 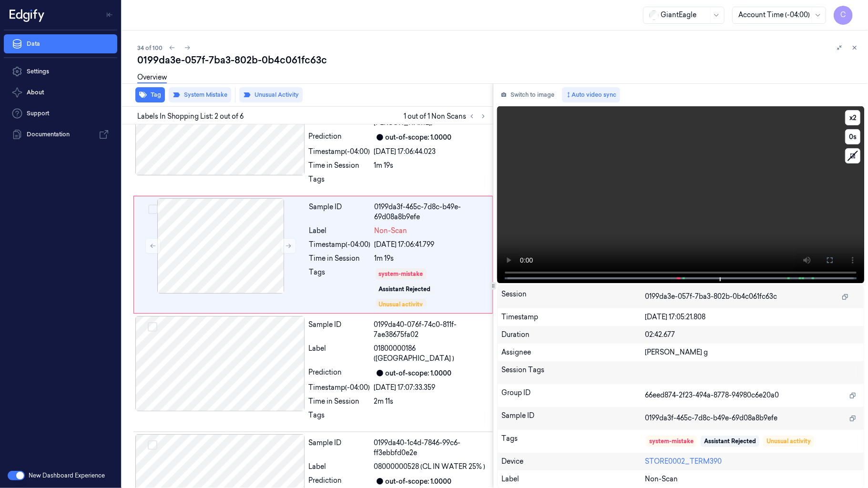 What do you see at coordinates (60, 44) in the screenshot?
I see `a: Data` at bounding box center [60, 44].